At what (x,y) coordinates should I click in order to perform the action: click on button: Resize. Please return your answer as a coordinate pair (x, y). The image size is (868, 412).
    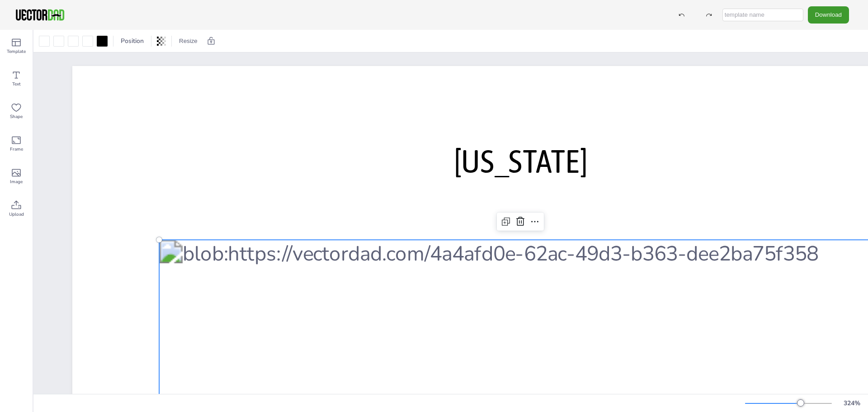
    Looking at the image, I should click on (188, 41).